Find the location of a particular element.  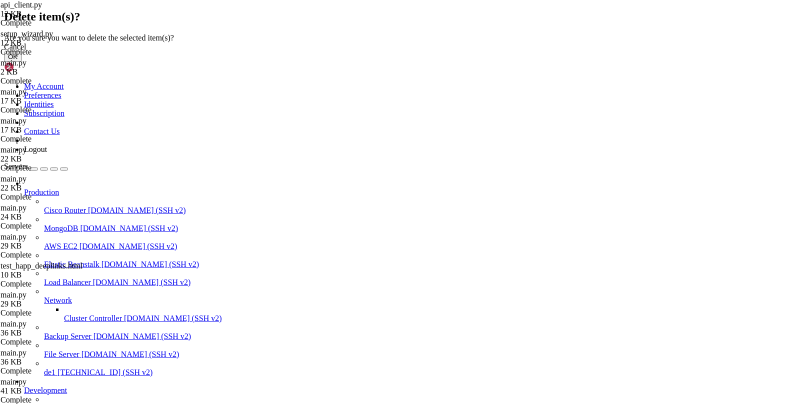

x-row: root@186436:~# sudo ss -tuln | grep 998 is located at coordinates (337, 266).